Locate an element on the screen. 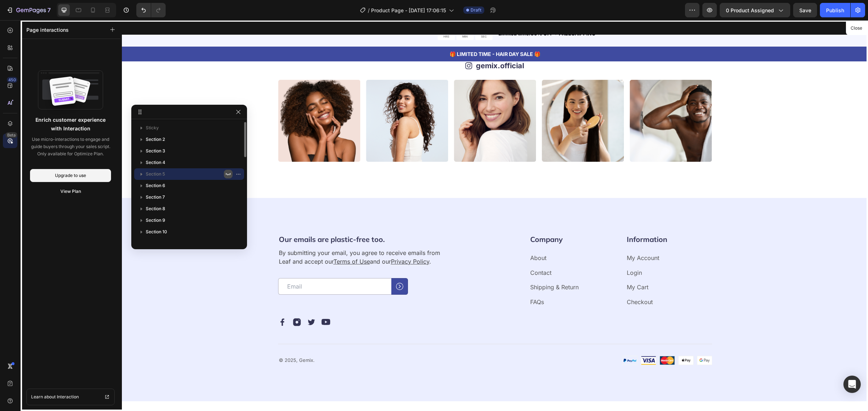 This screenshot has width=868, height=411. p: Enrich customer experience with Interaction is located at coordinates (70, 124).